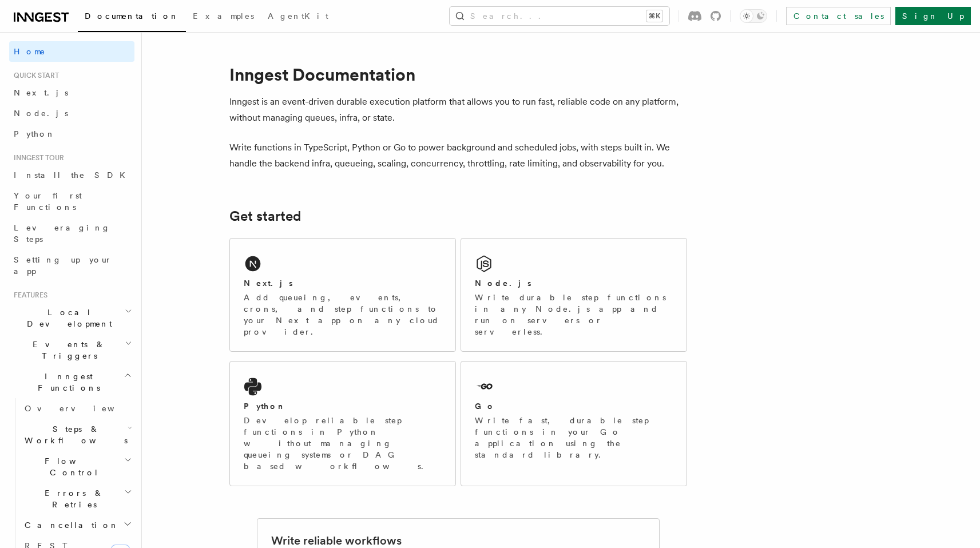 The image size is (980, 548). Describe the element at coordinates (343, 423) in the screenshot. I see `a: PythonDevelop reliable step functions in Python without managing queueing systems or DAG based wo...` at that location.